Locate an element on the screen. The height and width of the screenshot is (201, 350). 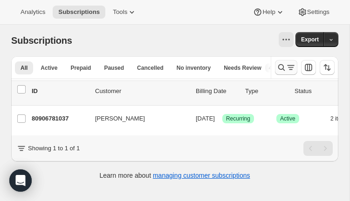
button: Help is located at coordinates (268, 12).